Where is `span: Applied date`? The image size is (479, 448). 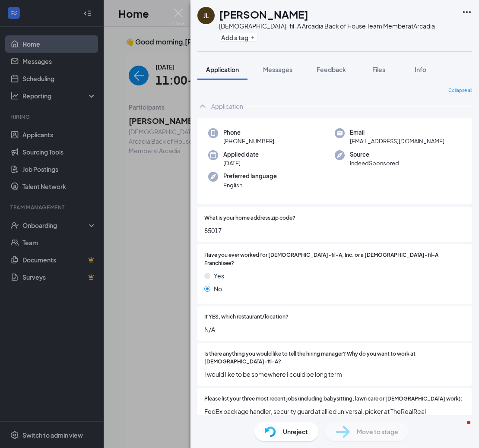 span: Applied date is located at coordinates (241, 155).